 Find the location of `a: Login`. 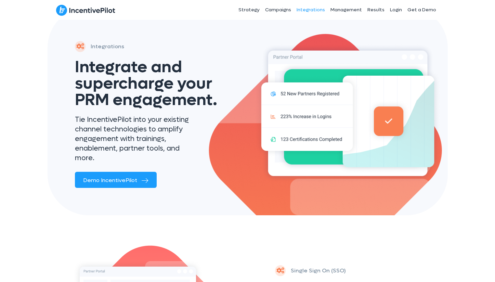

a: Login is located at coordinates (395, 10).